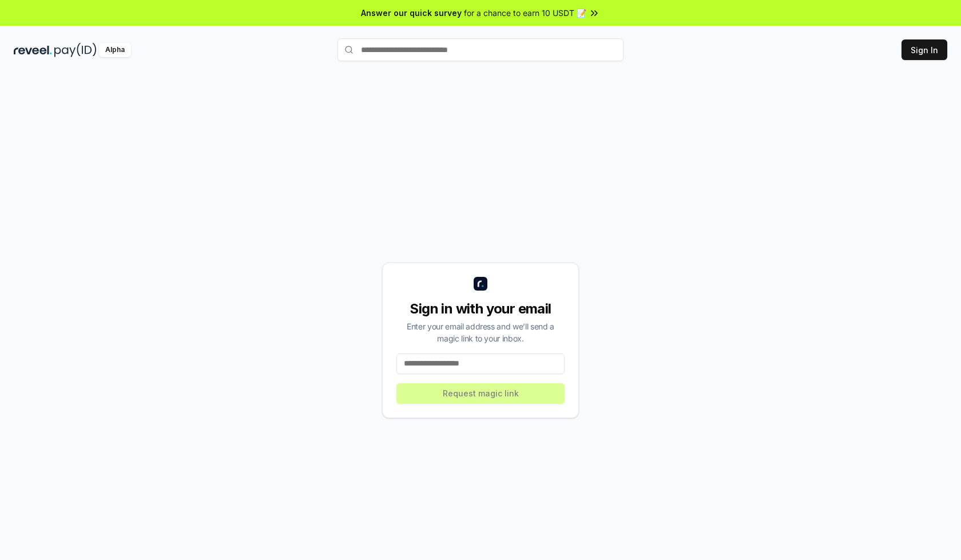 Image resolution: width=961 pixels, height=560 pixels. What do you see at coordinates (412, 12) in the screenshot?
I see `span: Answer our quick survey` at bounding box center [412, 12].